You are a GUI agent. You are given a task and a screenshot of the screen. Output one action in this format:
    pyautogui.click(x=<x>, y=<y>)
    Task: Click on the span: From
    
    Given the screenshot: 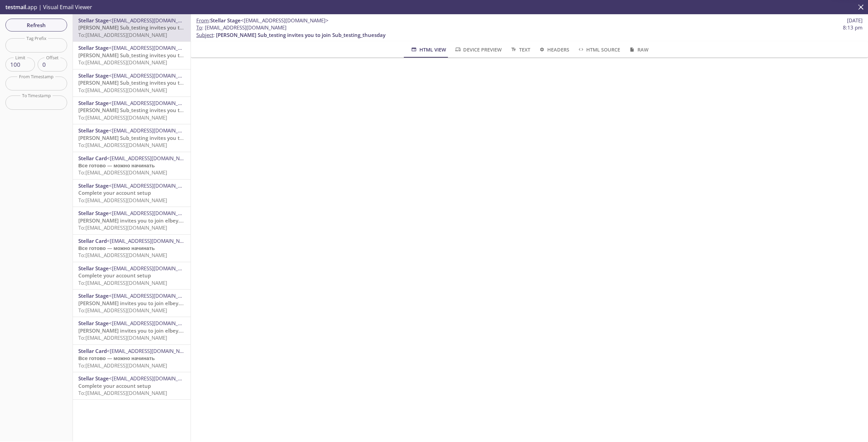 What is the action you would take?
    pyautogui.click(x=203, y=21)
    